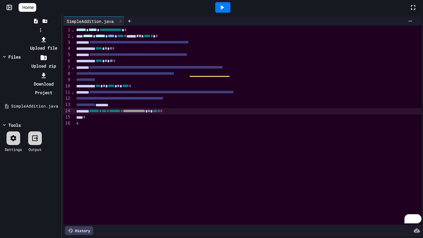 The height and width of the screenshot is (238, 423). What do you see at coordinates (67, 68) in the screenshot?
I see `div: 7` at bounding box center [67, 68].